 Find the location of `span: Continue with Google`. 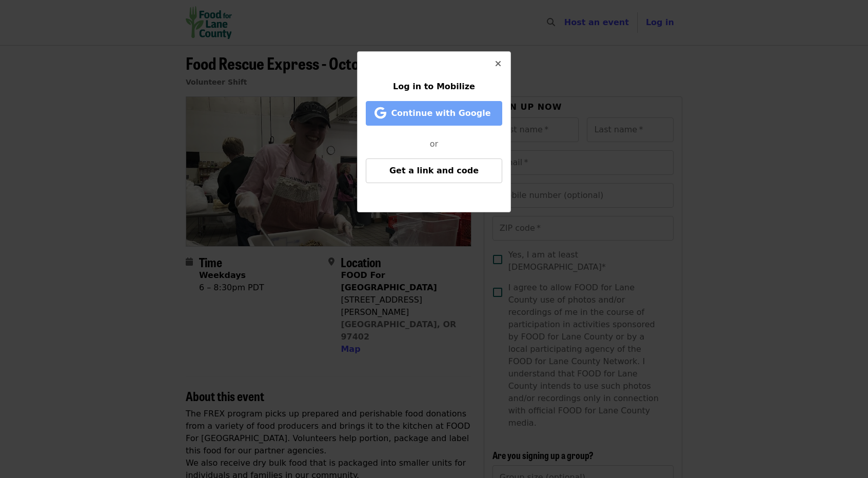

span: Continue with Google is located at coordinates (441, 113).